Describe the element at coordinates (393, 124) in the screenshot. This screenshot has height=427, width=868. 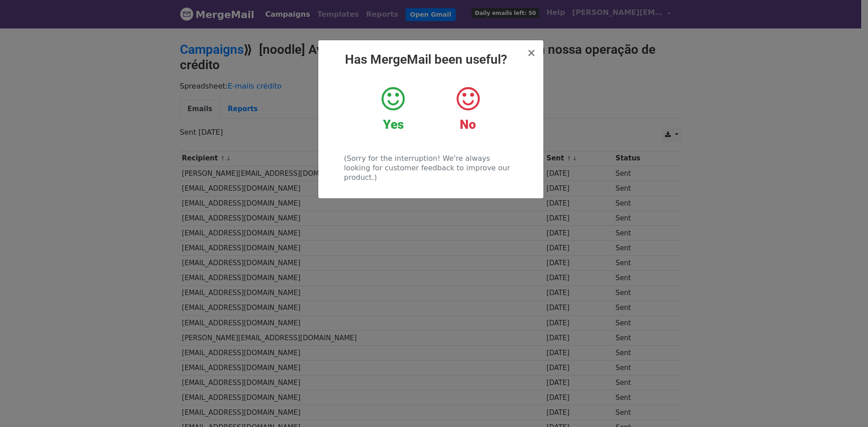
I see `strong: Yes` at that location.